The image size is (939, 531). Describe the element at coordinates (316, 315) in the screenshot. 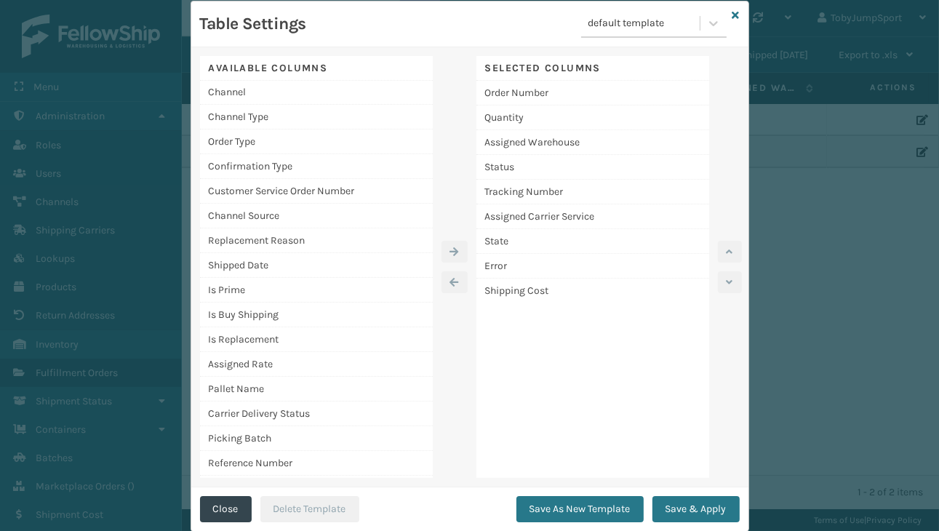

I see `div: Is Buy Shipping` at that location.